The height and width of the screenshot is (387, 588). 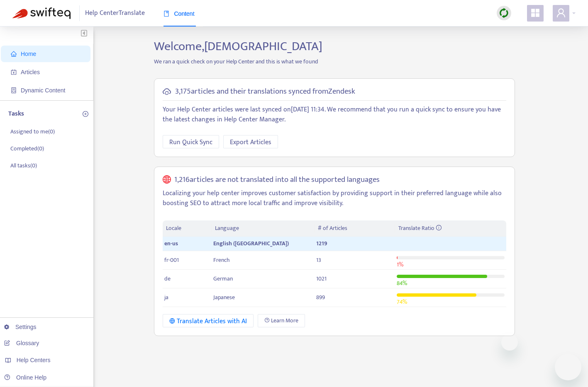 I want to click on span: 1 %, so click(x=400, y=264).